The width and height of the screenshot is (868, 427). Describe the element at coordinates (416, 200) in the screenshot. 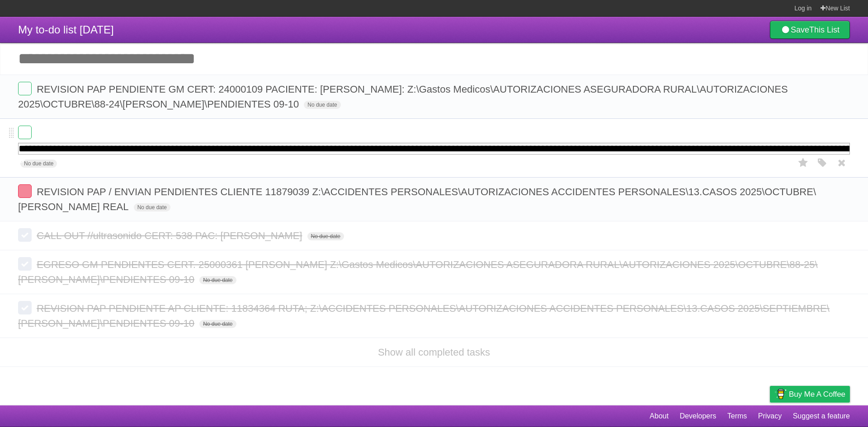

I see `span: REVISION PAP / ENVIAN PENDIENTES CLIENTE 11879039 Z:\ACCIDENTES PERSONALES\AUTORIZACIONES ACCIDEN...` at that location.